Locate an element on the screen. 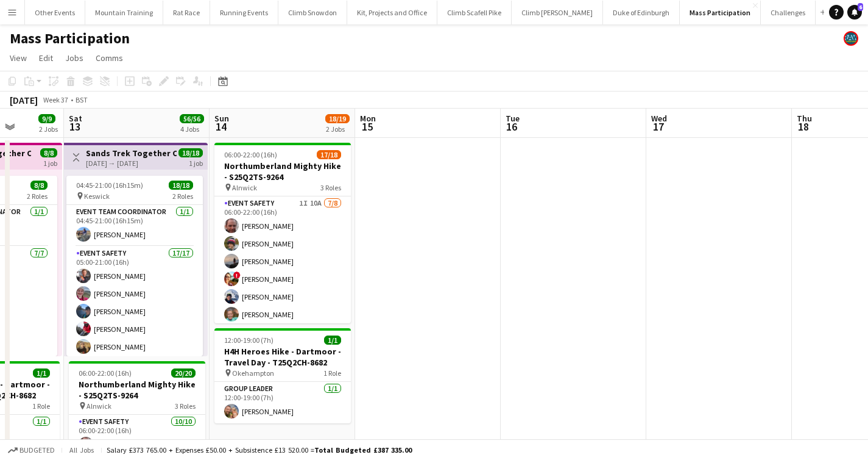 The width and height of the screenshot is (868, 460). div: BST is located at coordinates (82, 100).